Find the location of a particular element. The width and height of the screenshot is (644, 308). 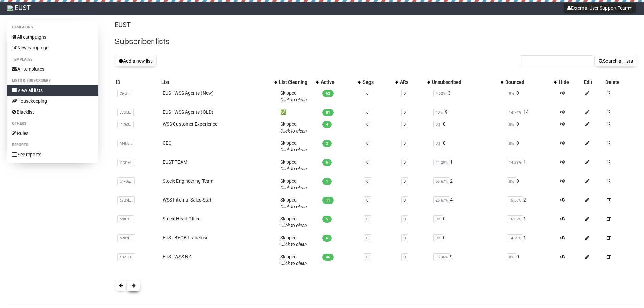

a: View all lists is located at coordinates (52, 90).